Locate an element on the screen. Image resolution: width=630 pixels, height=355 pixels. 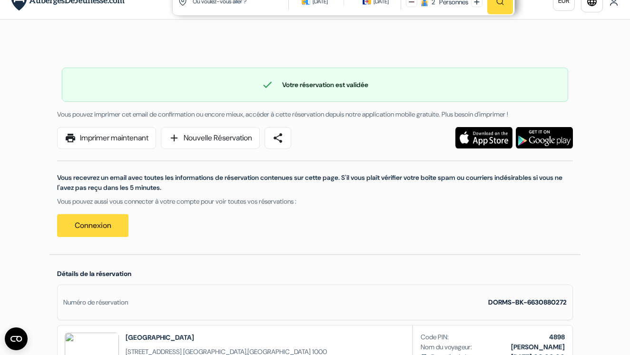
span: Code PIN: is located at coordinates (434, 337).